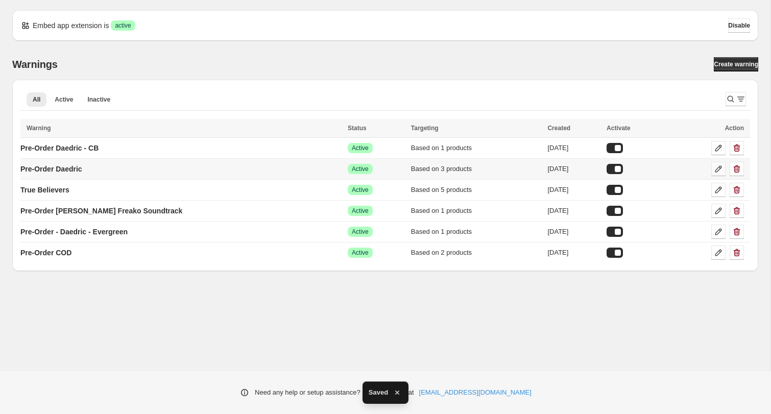 The width and height of the screenshot is (771, 414). I want to click on h2: Warnings, so click(35, 64).